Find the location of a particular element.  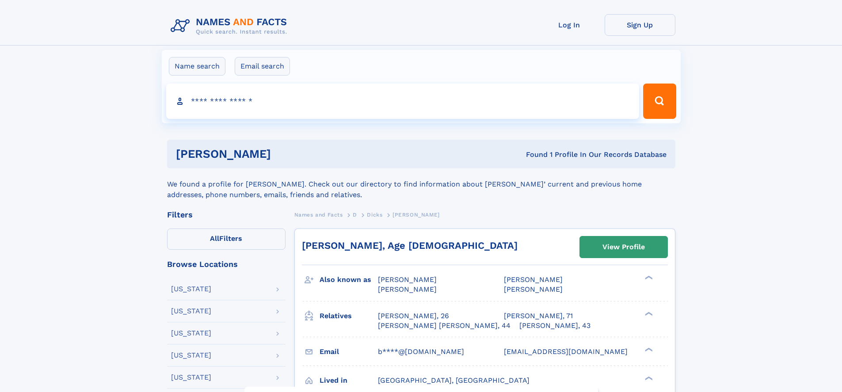

div: View Profile is located at coordinates (624, 247).